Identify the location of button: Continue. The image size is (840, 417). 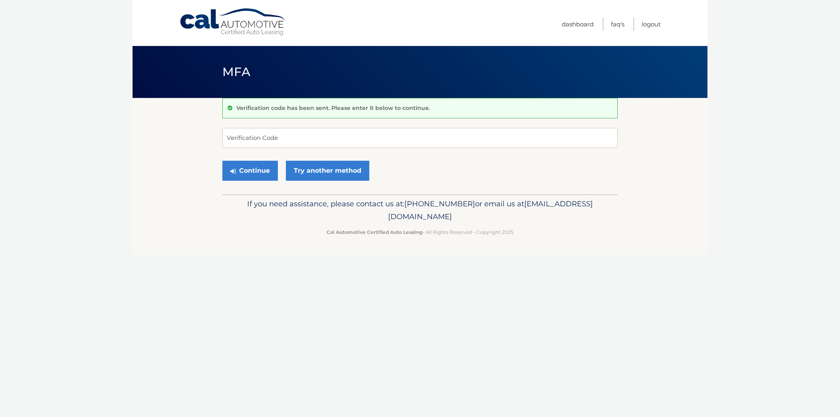
(250, 171).